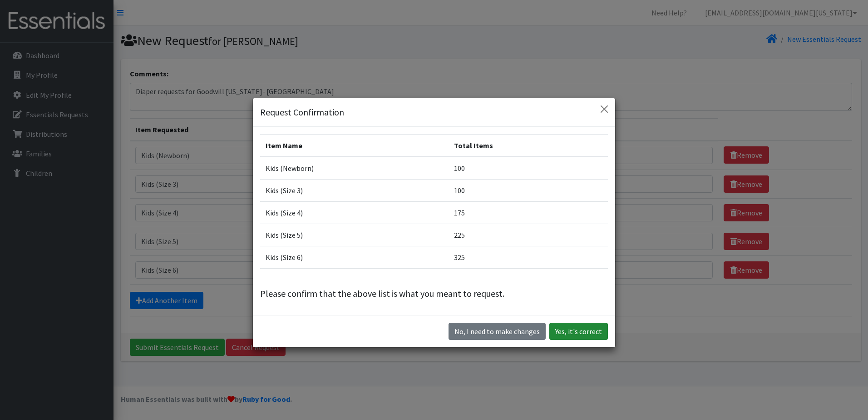  Describe the element at coordinates (354, 257) in the screenshot. I see `td: Kids (Size 6)` at that location.